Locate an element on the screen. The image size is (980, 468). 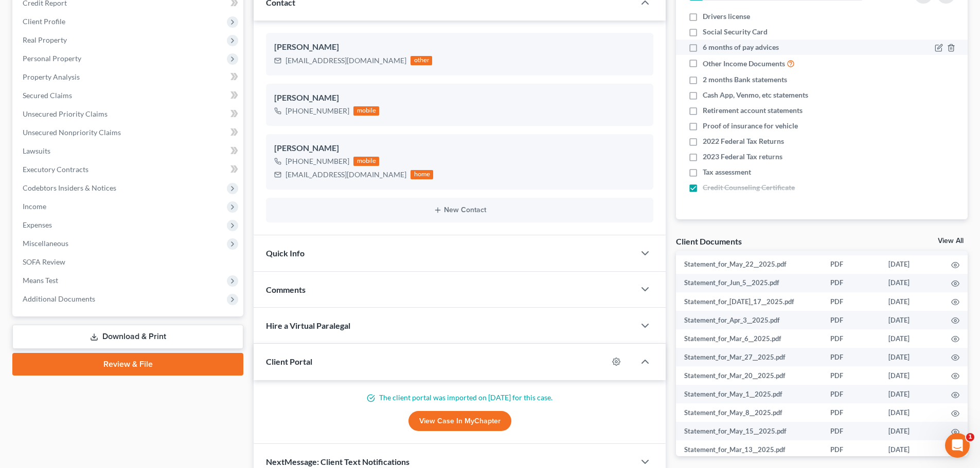
td: Statement_for_Mar_27__2025.pdf is located at coordinates (749, 357).